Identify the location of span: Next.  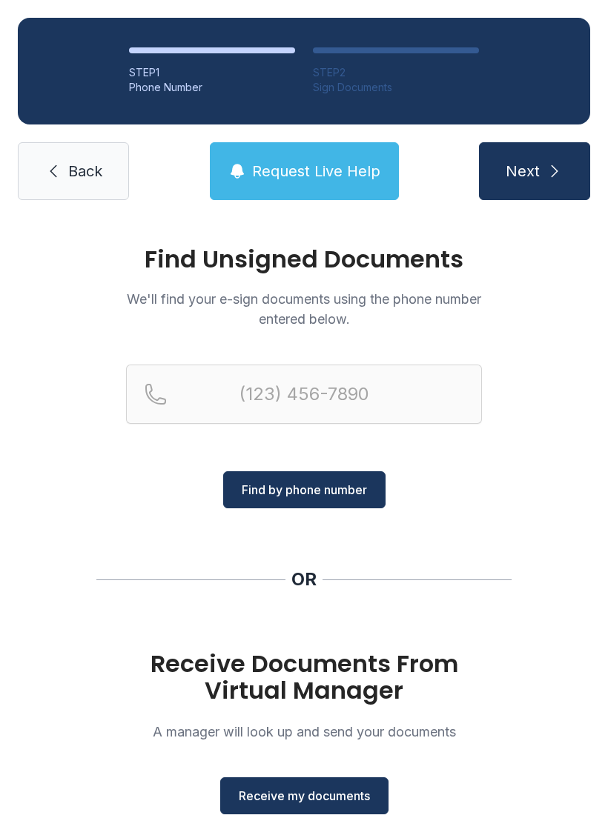
(523, 171).